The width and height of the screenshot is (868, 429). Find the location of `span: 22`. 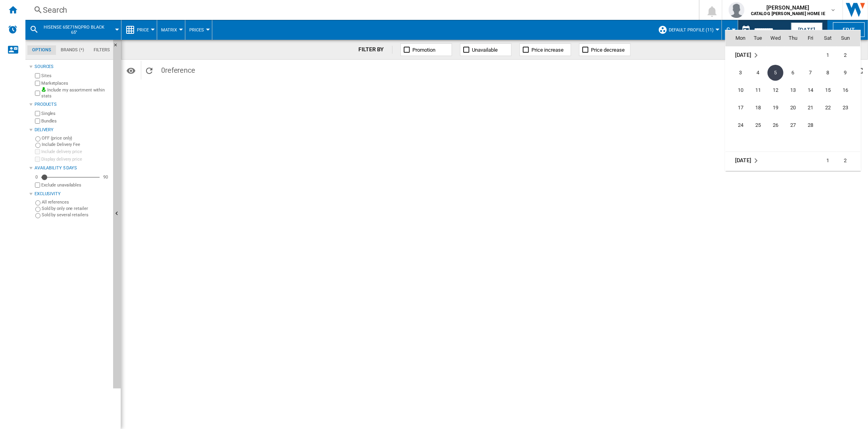

span: 22 is located at coordinates (828, 108).